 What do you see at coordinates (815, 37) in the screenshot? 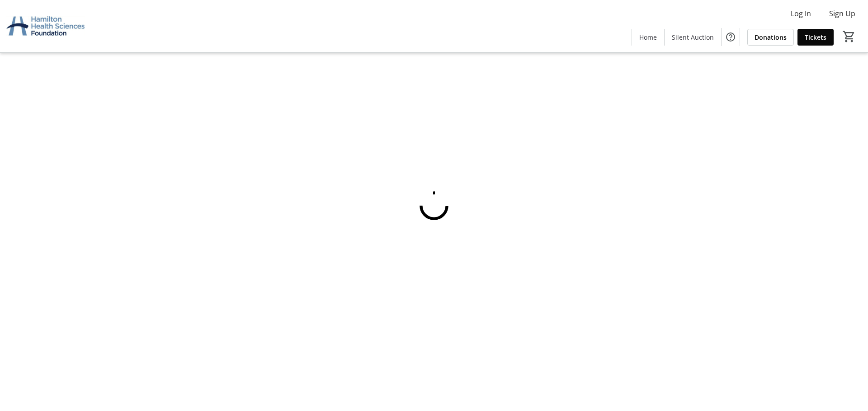
I see `a: Tickets` at bounding box center [815, 37].